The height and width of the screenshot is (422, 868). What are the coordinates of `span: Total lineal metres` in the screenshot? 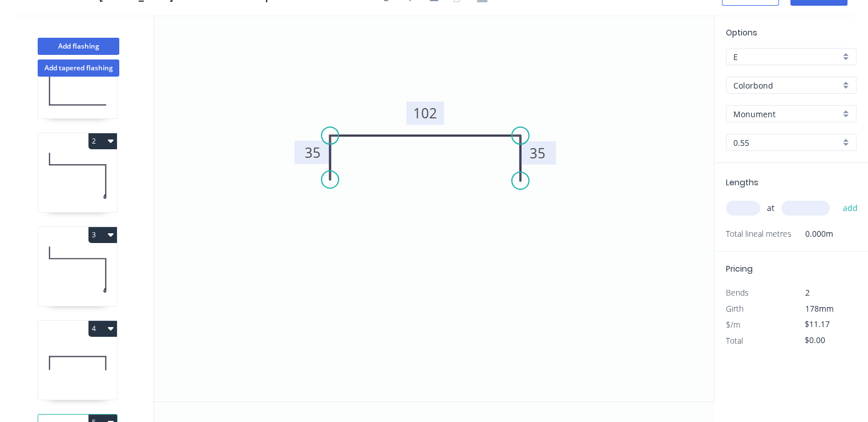 It's located at (759, 234).